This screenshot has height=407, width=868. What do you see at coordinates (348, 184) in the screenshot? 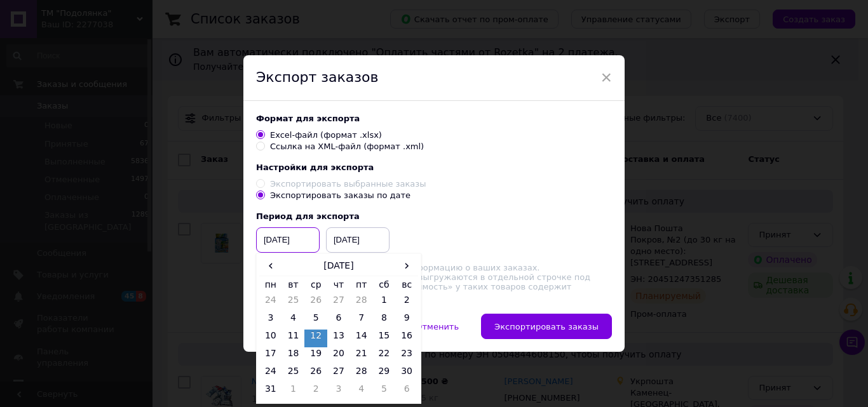
I see `div: Экспортировать выбранные заказы` at bounding box center [348, 184].